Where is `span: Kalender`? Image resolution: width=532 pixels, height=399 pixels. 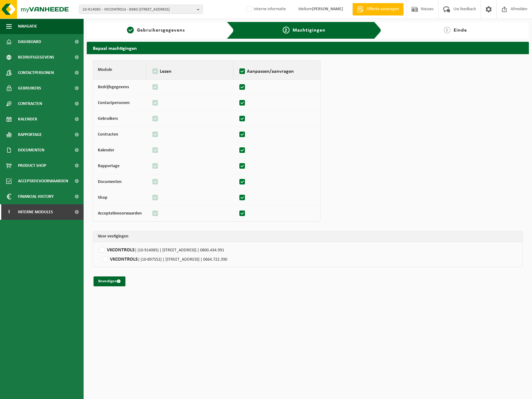
span: Kalender is located at coordinates (28, 119).